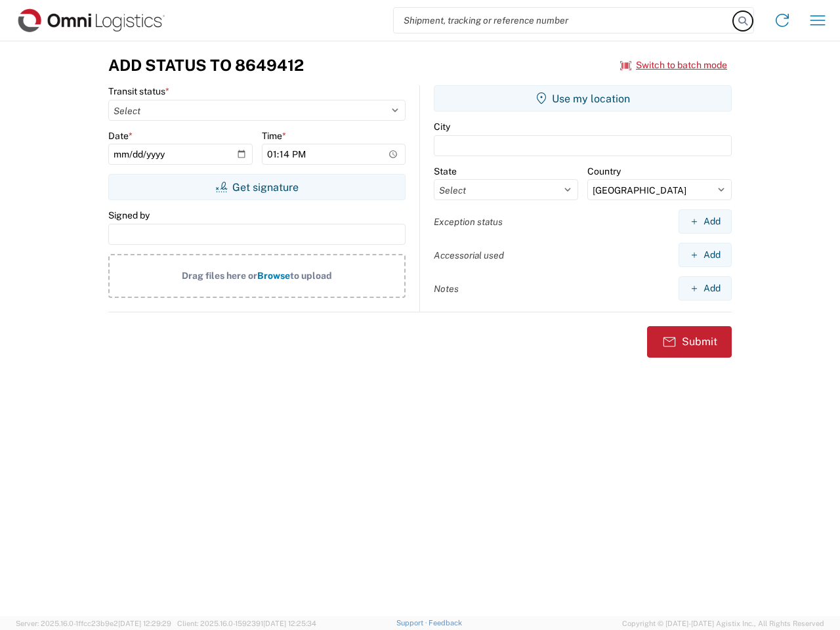  What do you see at coordinates (128, 215) in the screenshot?
I see `label: Signed by` at bounding box center [128, 215].